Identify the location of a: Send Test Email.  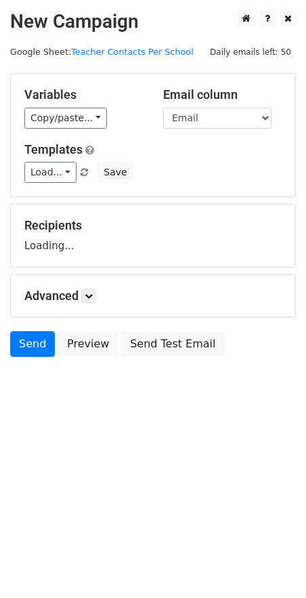
(173, 344).